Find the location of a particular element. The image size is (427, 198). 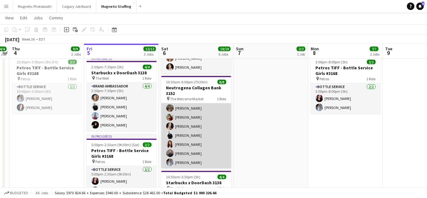

span: 2:30pm-7:30pm (5h) is located at coordinates (108, 67).